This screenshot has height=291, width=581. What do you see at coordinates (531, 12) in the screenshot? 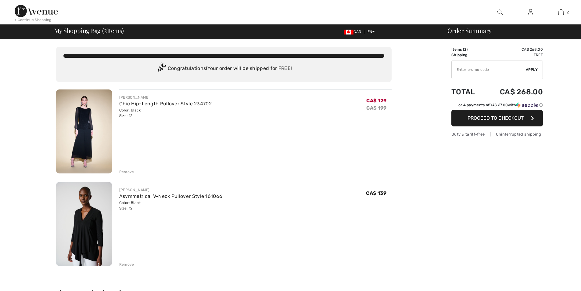
I see `a: Sign In` at bounding box center [531, 12].